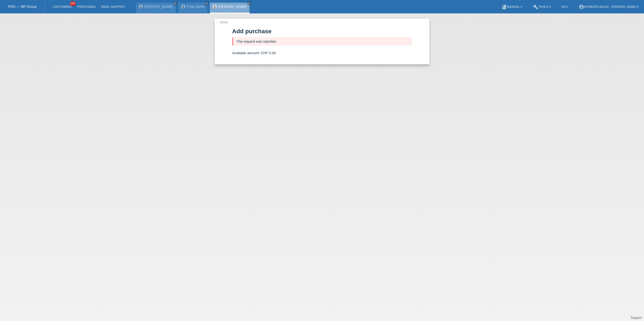 This screenshot has width=644, height=321. What do you see at coordinates (73, 3) in the screenshot?
I see `span: 100` at bounding box center [73, 3].